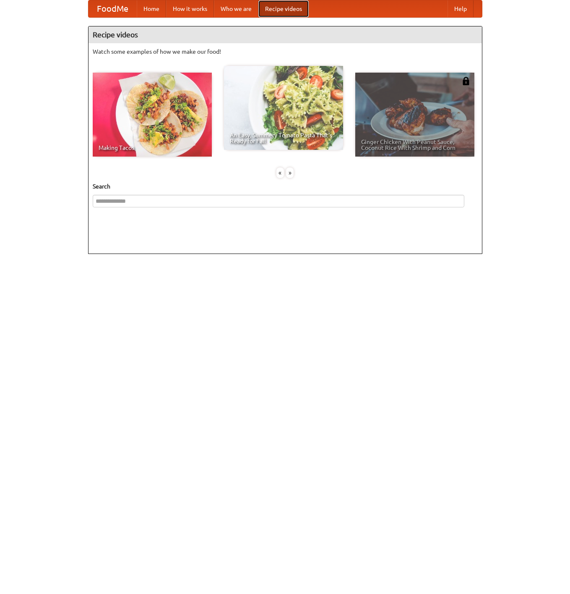 This screenshot has height=594, width=570. What do you see at coordinates (285, 35) in the screenshot?
I see `h4: Recipe videos` at bounding box center [285, 35].